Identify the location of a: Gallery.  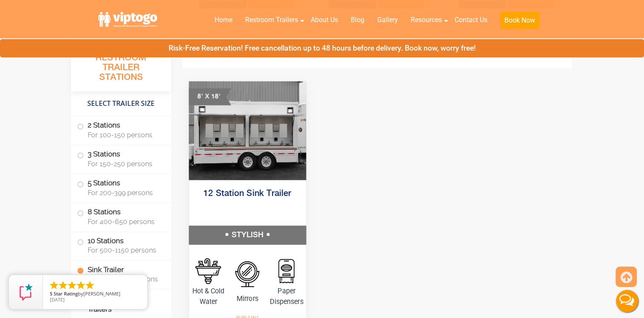
(387, 20).